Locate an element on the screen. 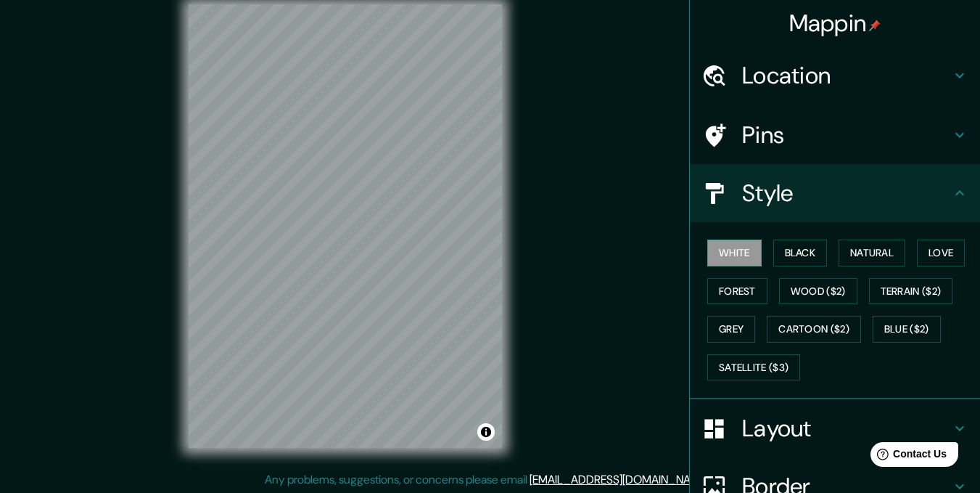 Image resolution: width=980 pixels, height=493 pixels. h4: Mappin is located at coordinates (835, 24).